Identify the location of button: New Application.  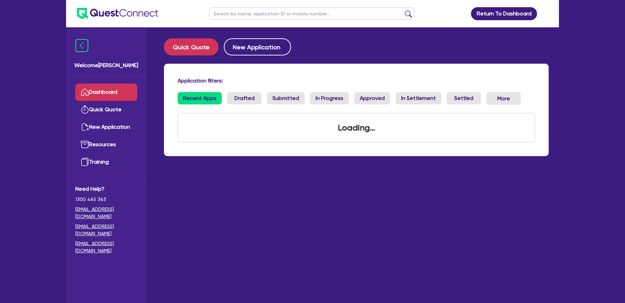
(257, 47).